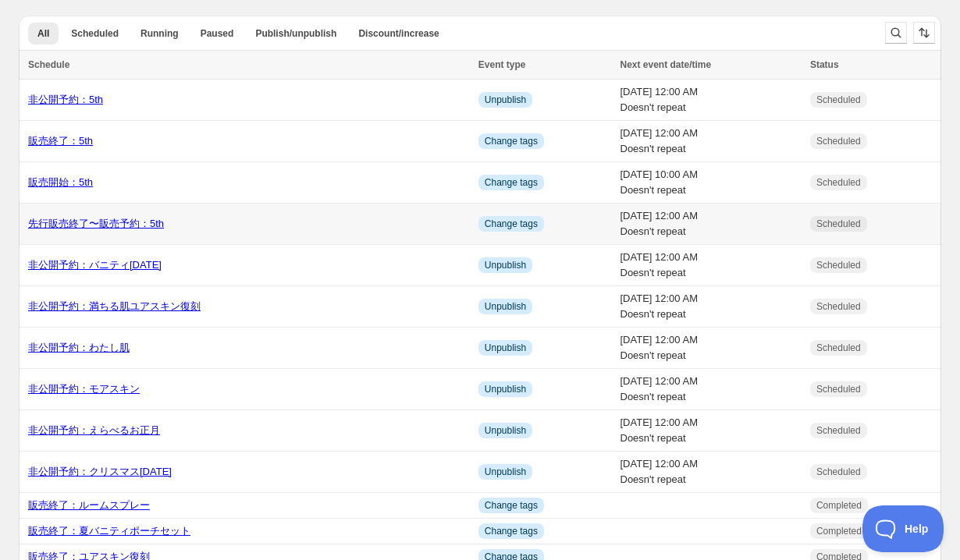 Image resolution: width=960 pixels, height=560 pixels. I want to click on span: Status, so click(825, 65).